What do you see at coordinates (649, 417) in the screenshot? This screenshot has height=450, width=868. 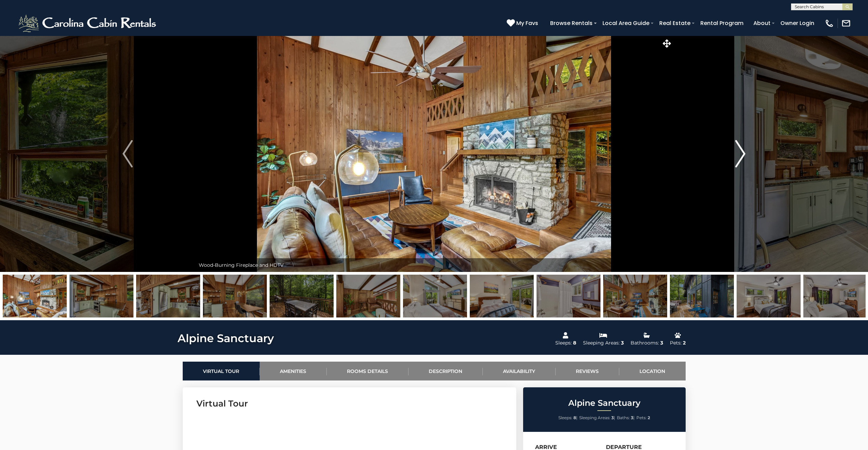 I see `strong: 2` at bounding box center [649, 417].